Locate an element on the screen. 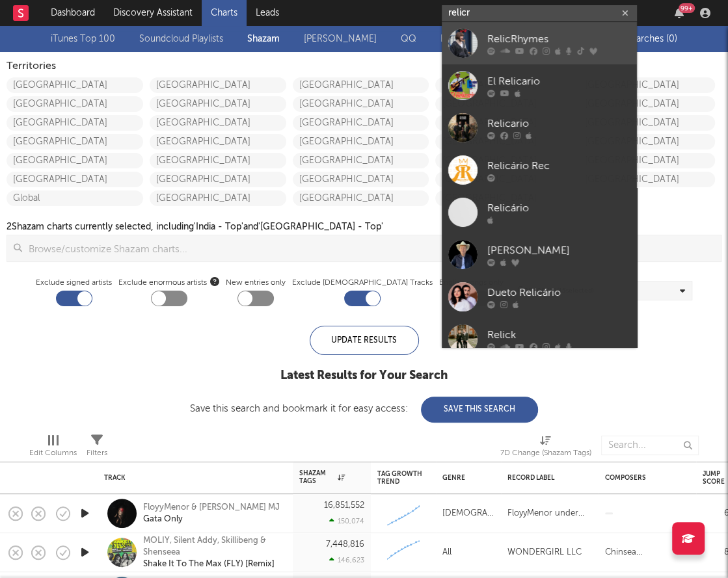  div: Relicario is located at coordinates (559, 124).